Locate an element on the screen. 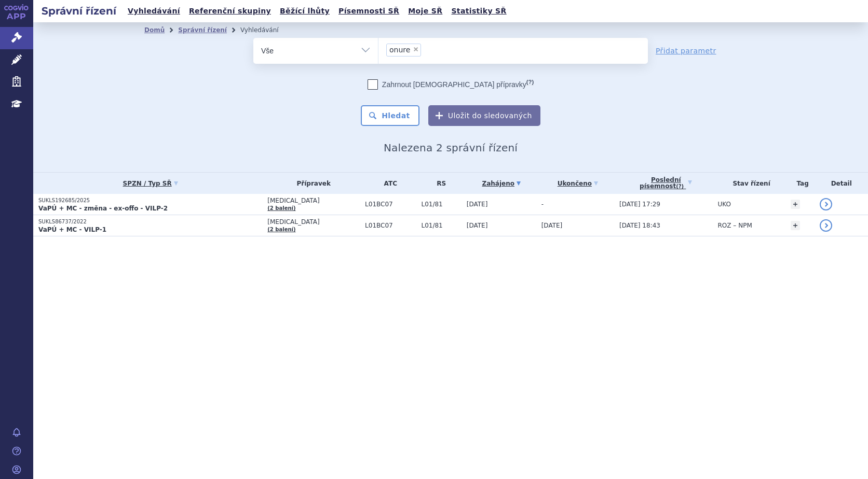  th: RS is located at coordinates (438, 183).